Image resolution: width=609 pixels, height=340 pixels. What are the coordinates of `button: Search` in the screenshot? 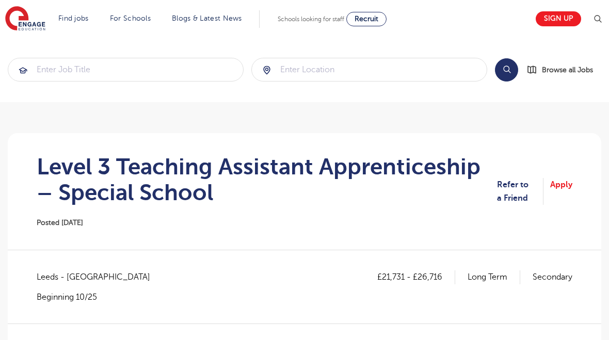 It's located at (506, 70).